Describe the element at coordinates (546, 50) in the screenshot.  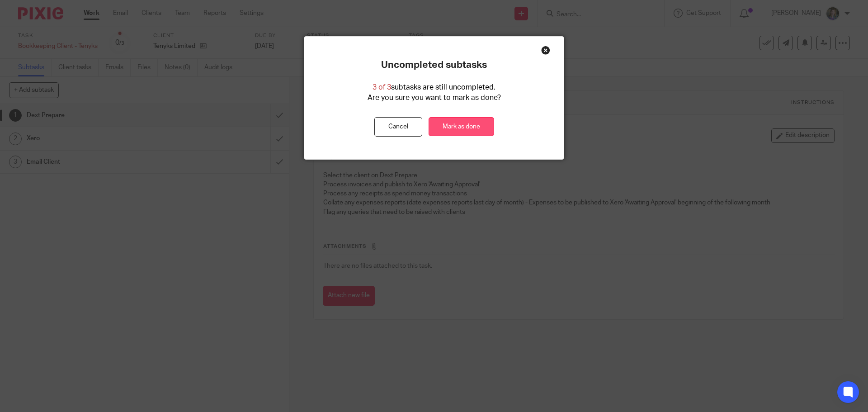
I see `div: Close this dialog window` at that location.